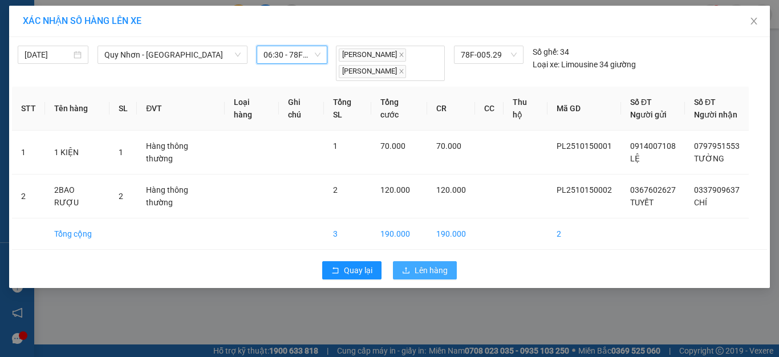 The width and height of the screenshot is (779, 357). Describe the element at coordinates (545, 64) in the screenshot. I see `span: Loại xe:` at that location.